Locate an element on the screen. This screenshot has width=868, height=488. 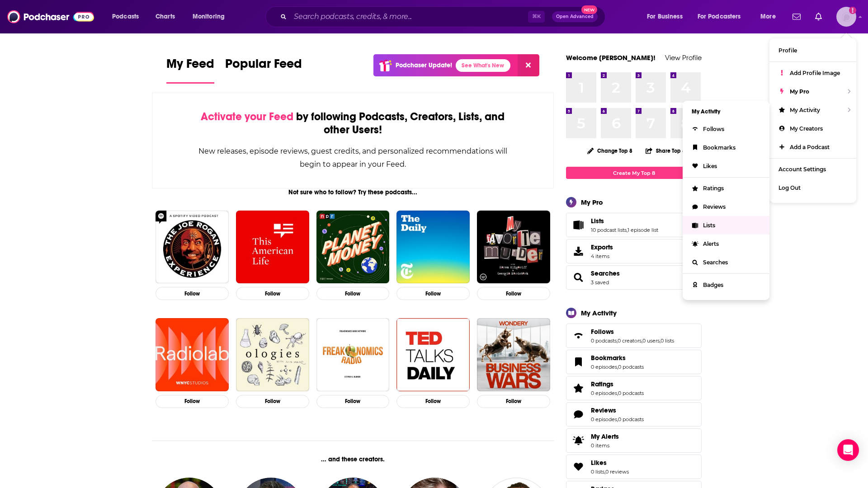
a: Show notifications dropdown is located at coordinates (818, 17).